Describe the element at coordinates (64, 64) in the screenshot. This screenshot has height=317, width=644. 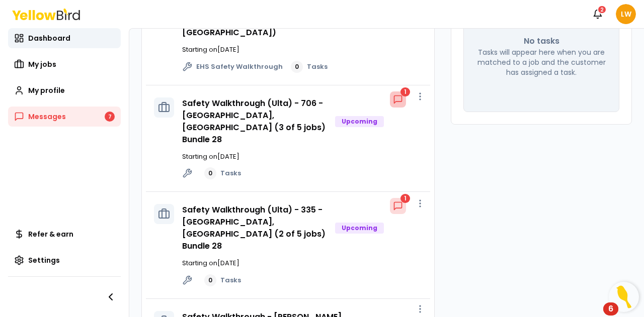
I see `a: My jobs` at that location.